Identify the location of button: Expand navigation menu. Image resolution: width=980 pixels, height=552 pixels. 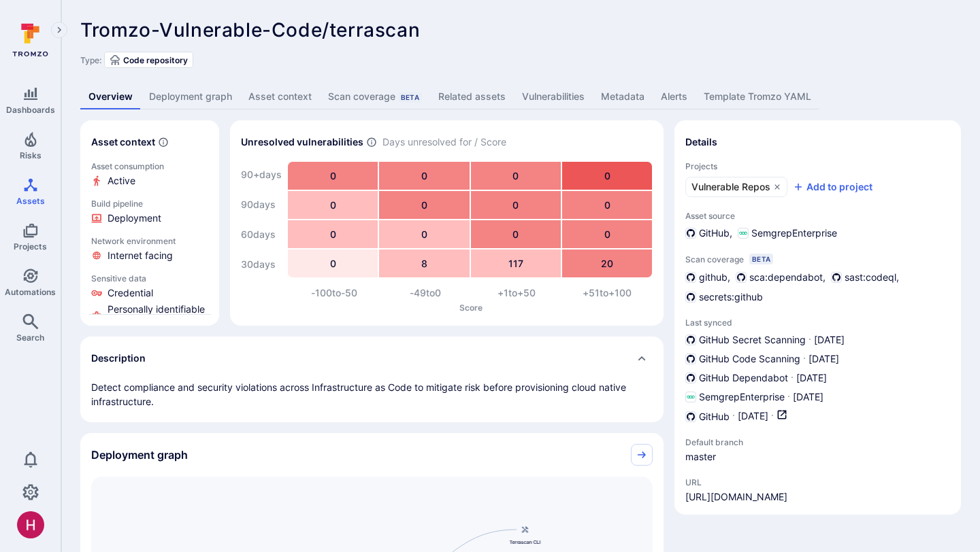
(59, 30).